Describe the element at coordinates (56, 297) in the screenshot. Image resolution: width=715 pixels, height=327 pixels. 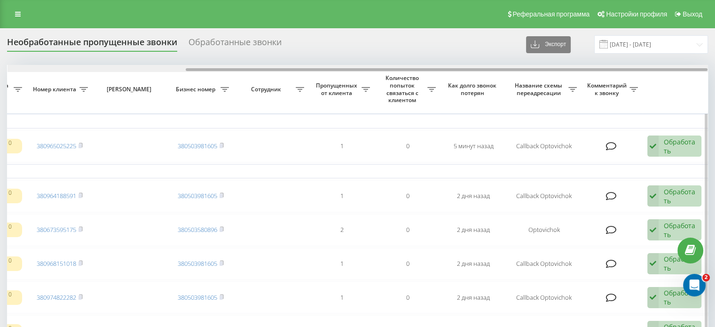
I see `a: 380974822282` at that location.